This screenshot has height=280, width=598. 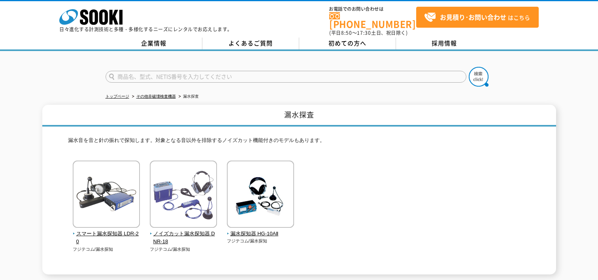 What do you see at coordinates (299, 115) in the screenshot?
I see `h1: 漏水探査` at bounding box center [299, 115].